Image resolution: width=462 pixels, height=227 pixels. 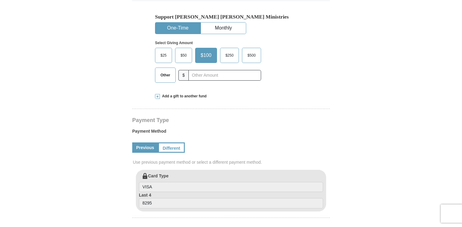 What do you see at coordinates (251, 55) in the screenshot?
I see `span: $500` at bounding box center [251, 55].